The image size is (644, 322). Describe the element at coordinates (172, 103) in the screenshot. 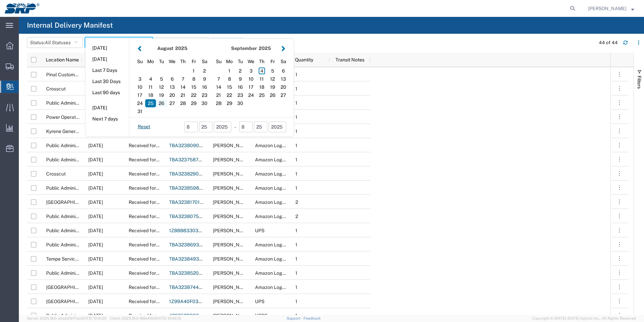

I see `div: 27` at that location.